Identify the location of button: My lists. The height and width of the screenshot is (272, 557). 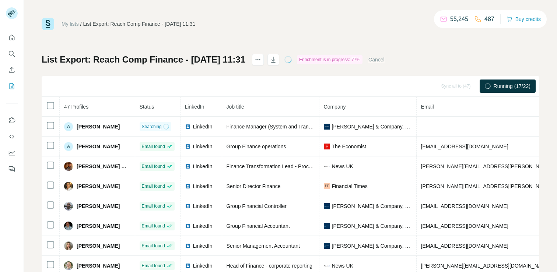
(12, 86).